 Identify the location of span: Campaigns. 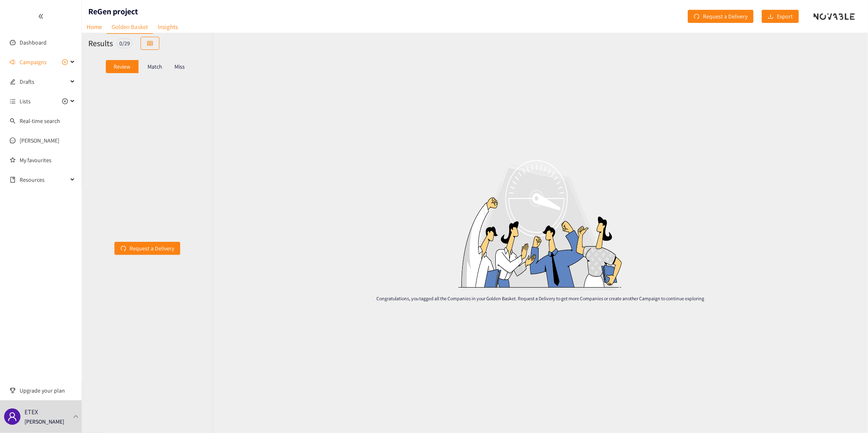
(33, 62).